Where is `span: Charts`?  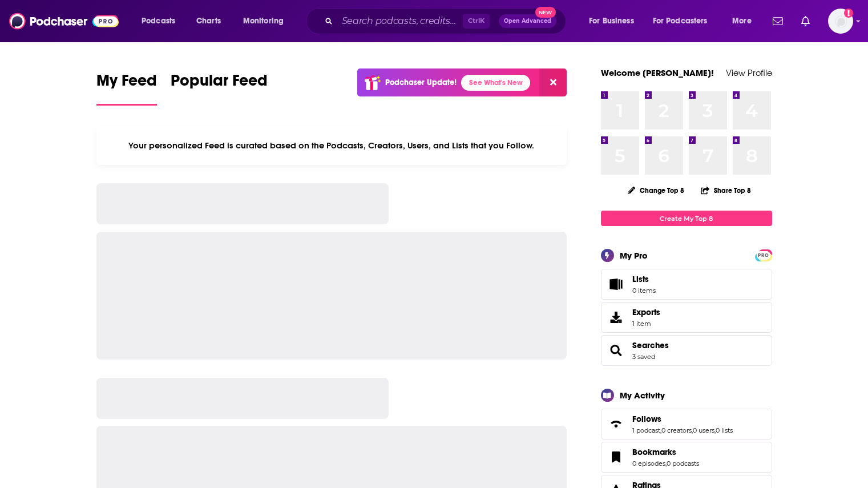
span: Charts is located at coordinates (208, 21).